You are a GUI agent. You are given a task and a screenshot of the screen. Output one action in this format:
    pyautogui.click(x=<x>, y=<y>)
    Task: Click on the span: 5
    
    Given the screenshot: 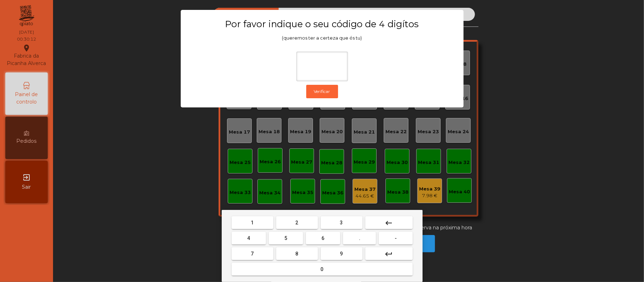 What is the action you would take?
    pyautogui.click(x=286, y=238)
    